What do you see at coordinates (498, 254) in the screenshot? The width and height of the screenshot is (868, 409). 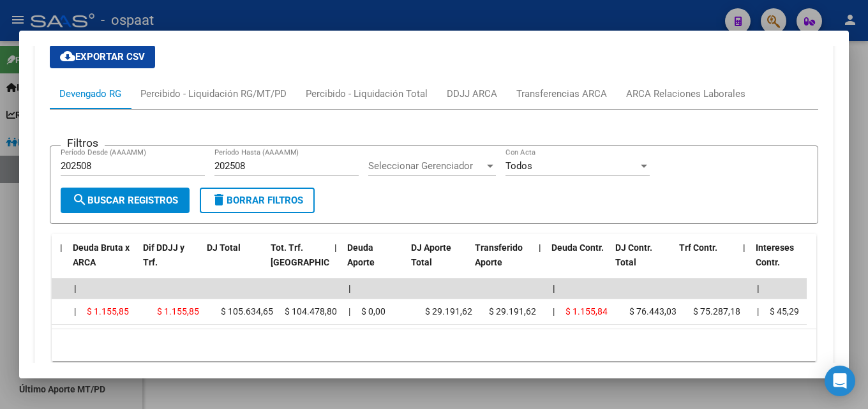 I see `span: Transferido Aporte` at bounding box center [498, 254].